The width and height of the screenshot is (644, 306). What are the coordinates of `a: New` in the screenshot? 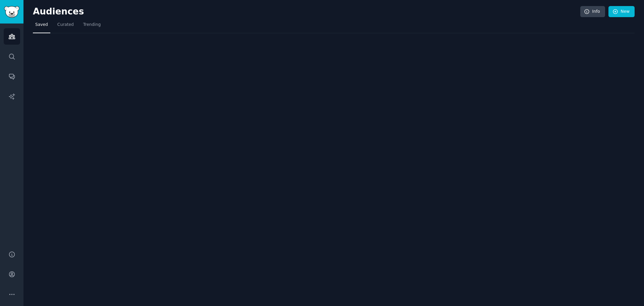 It's located at (621, 12).